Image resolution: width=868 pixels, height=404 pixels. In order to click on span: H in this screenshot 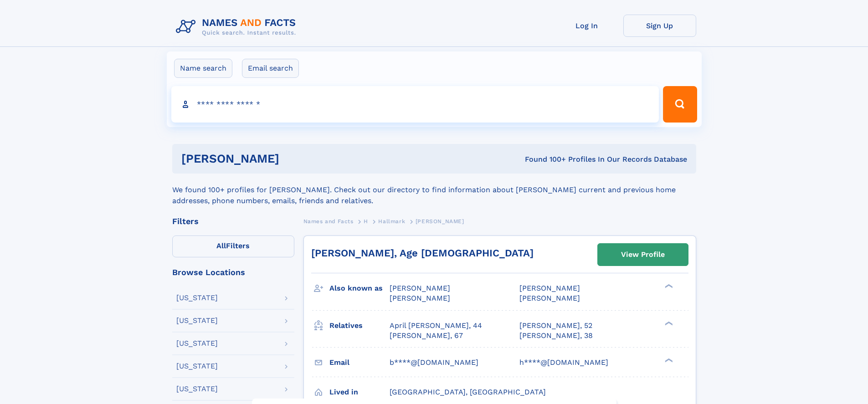, I will do `click(366, 221)`.